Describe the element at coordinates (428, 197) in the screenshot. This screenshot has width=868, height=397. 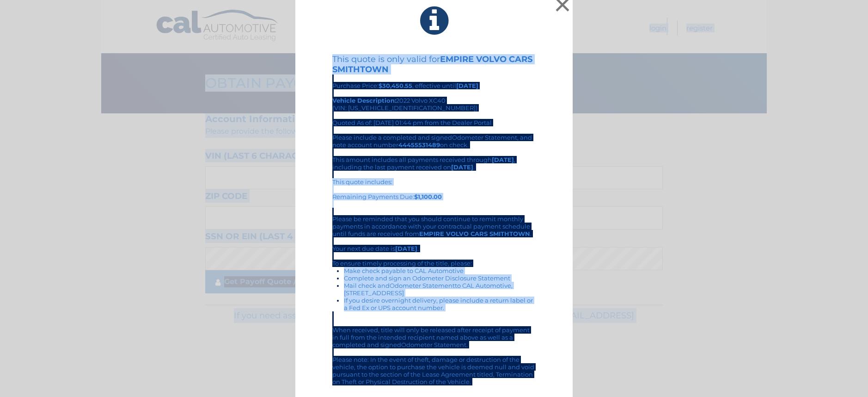
I see `b: $1,100.00` at that location.